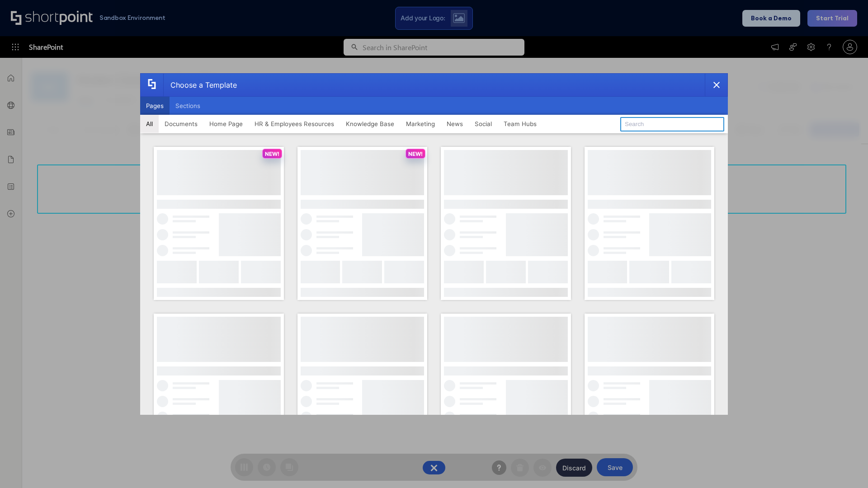 Image resolution: width=868 pixels, height=488 pixels. Describe the element at coordinates (455, 124) in the screenshot. I see `button: News` at that location.